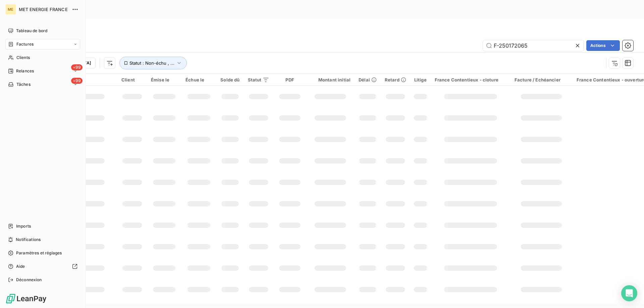 The width and height of the screenshot is (644, 308). I want to click on span: Aide, so click(20, 267).